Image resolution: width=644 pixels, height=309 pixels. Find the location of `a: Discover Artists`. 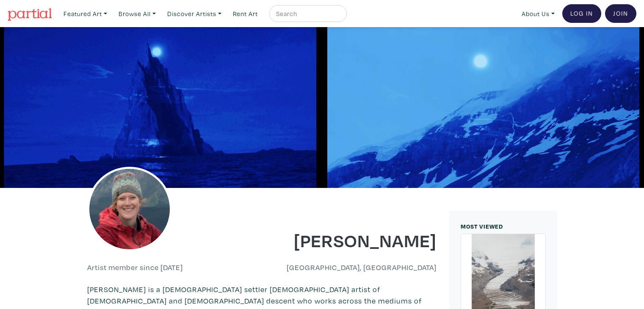

a: Discover Artists is located at coordinates (194, 14).